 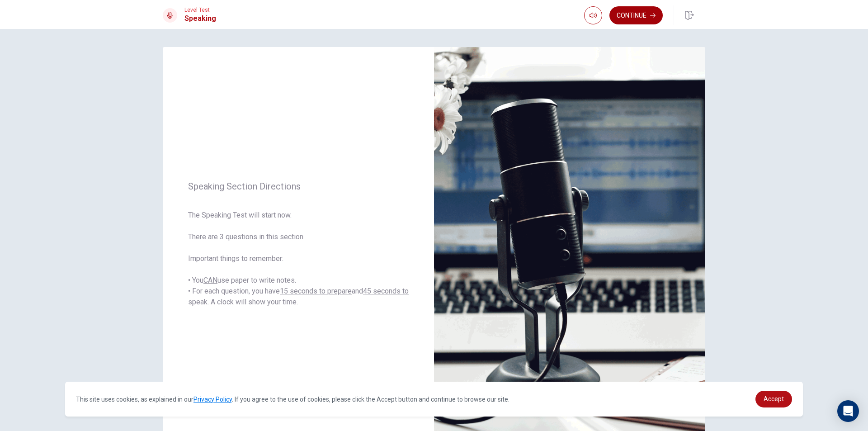 I want to click on span: Level Test, so click(x=200, y=10).